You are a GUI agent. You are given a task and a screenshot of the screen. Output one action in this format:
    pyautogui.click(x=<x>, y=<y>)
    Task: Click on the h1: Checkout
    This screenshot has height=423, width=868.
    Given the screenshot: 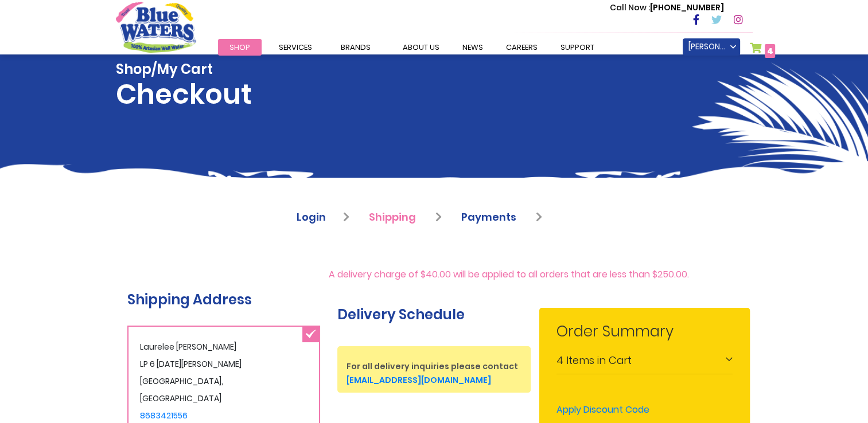 What is the action you would take?
    pyautogui.click(x=184, y=86)
    